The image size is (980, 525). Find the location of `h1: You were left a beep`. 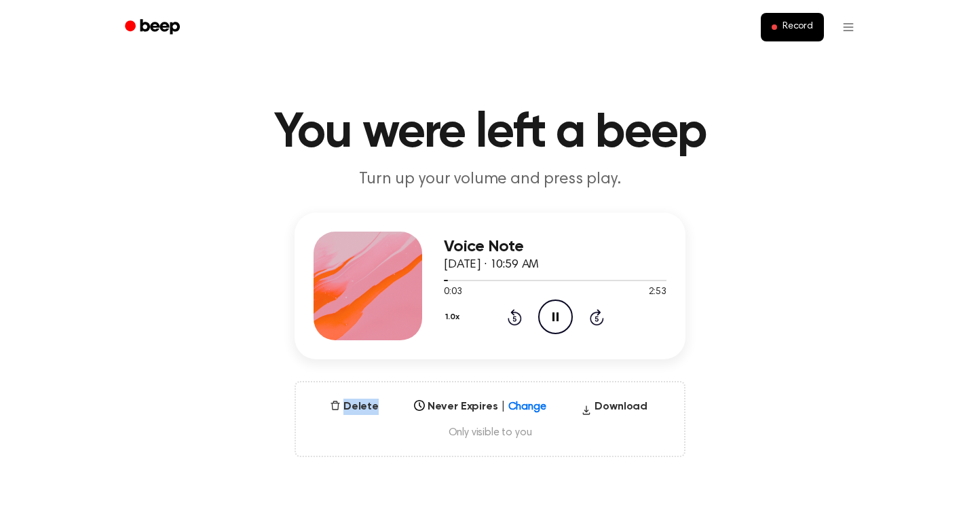

h1: You were left a beep is located at coordinates (490, 133).